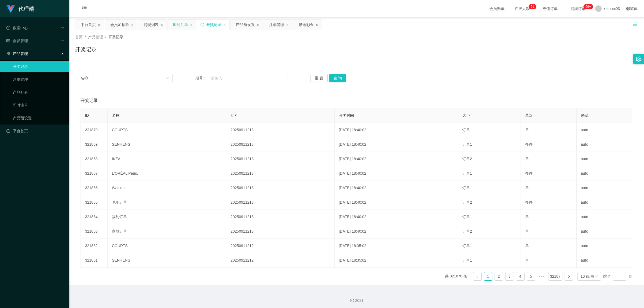 This screenshot has width=644, height=308. I want to click on td: 321867, so click(94, 173).